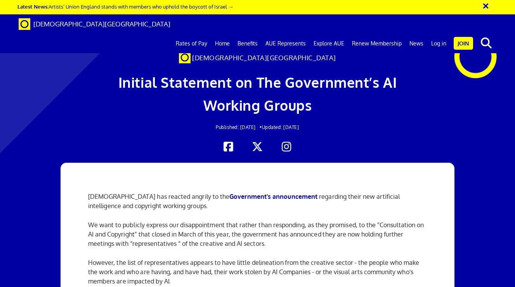  I want to click on p: However, the list of representatives appears to have little delineation from the creative sector ..., so click(257, 272).